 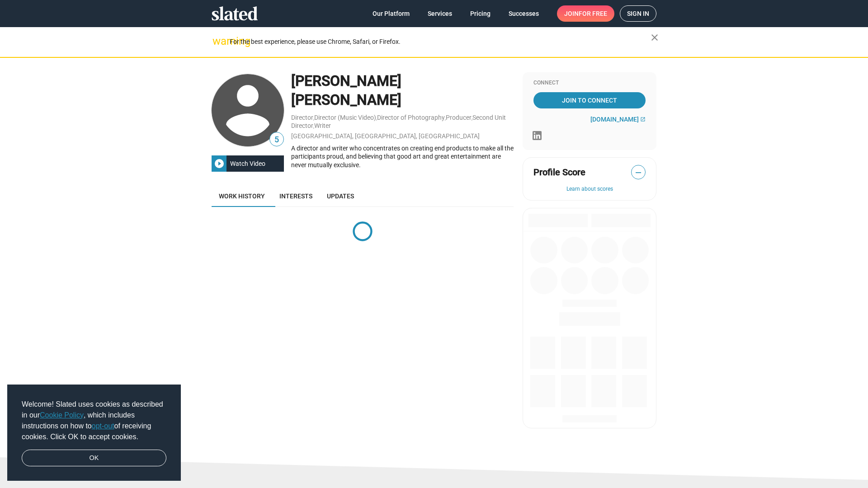 I want to click on a: Director (Music Video), so click(x=345, y=118).